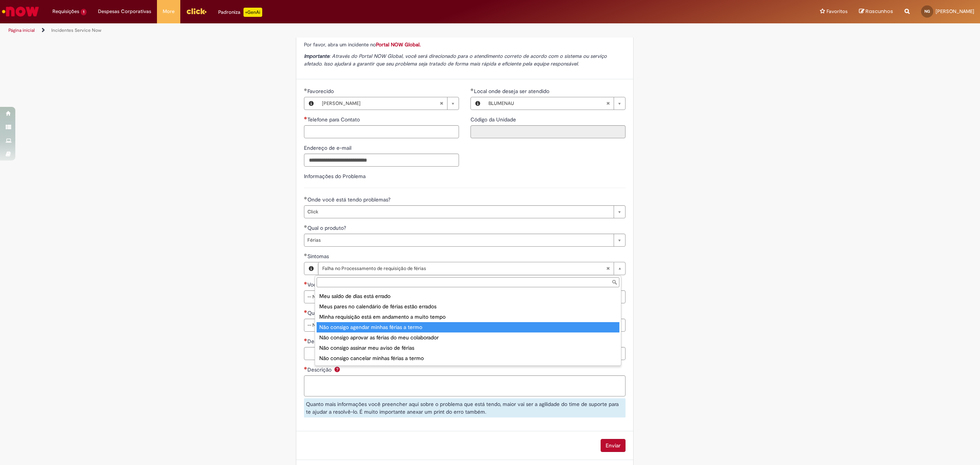  Describe the element at coordinates (468, 327) in the screenshot. I see `div: Não consigo agendar minhas férias a termo` at that location.